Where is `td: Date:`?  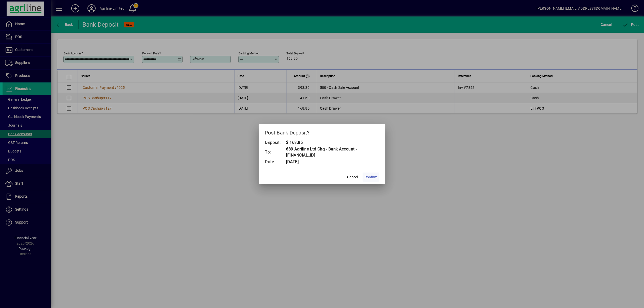 td: Date: is located at coordinates (275, 162).